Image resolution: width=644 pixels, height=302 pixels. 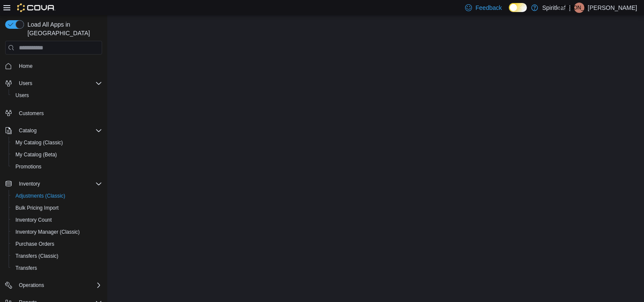 What do you see at coordinates (40, 196) in the screenshot?
I see `a: Adjustments (Classic)` at bounding box center [40, 196].